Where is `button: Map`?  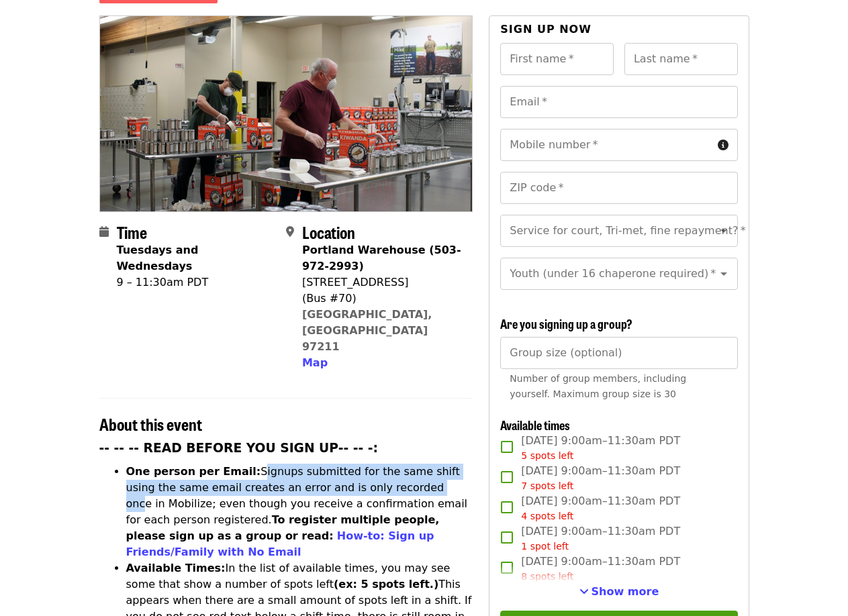 button: Map is located at coordinates (315, 363).